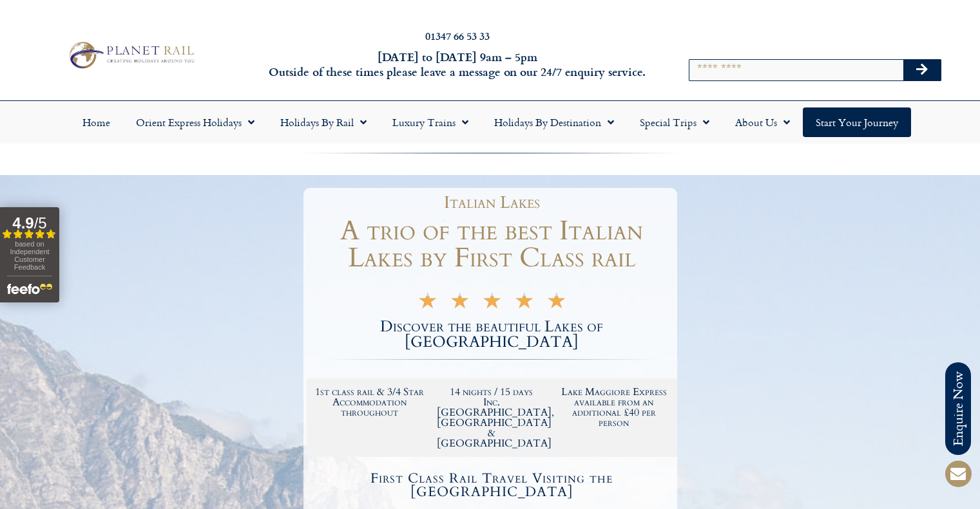  Describe the element at coordinates (430, 122) in the screenshot. I see `a: Luxury Trains` at that location.